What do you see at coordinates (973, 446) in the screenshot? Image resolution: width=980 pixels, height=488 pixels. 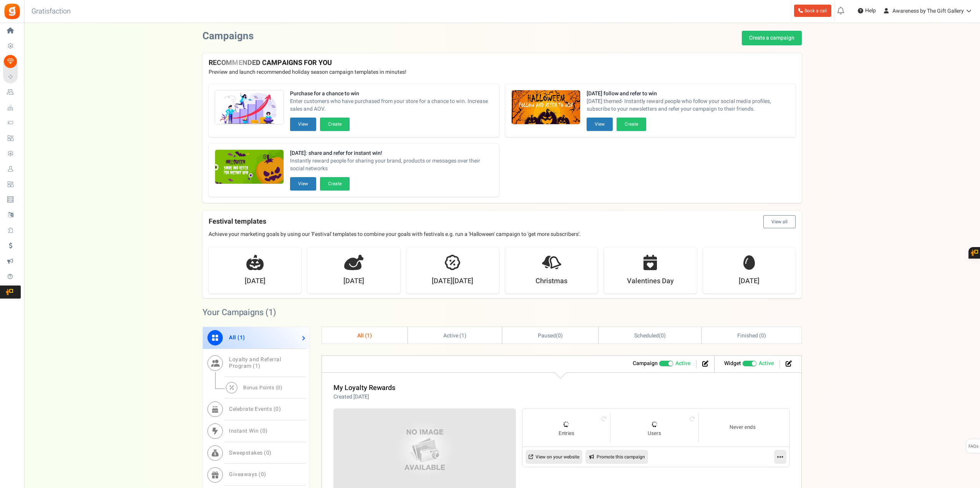 I see `span: FAQs` at bounding box center [973, 446].